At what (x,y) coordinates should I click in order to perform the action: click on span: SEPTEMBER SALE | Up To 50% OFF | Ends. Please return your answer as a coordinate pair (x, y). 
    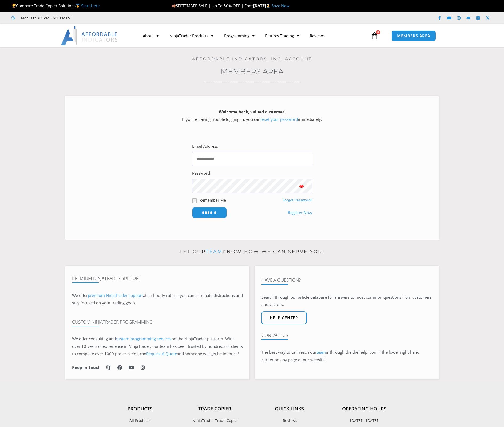
    Looking at the image, I should click on (212, 6).